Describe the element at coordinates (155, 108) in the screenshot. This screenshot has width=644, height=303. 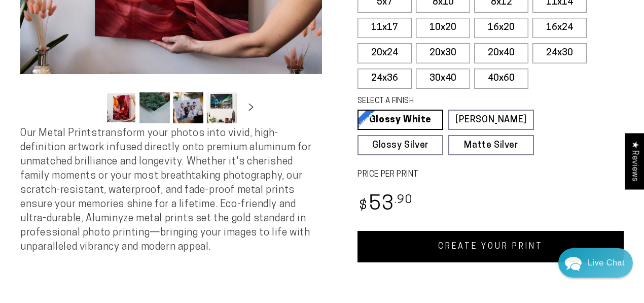
I see `button: Load image 2 in gallery view` at that location.